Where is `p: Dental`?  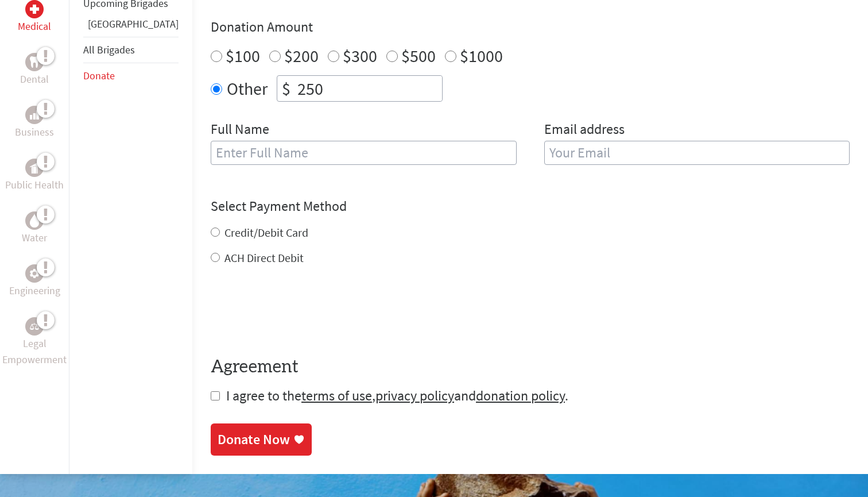 p: Dental is located at coordinates (34, 79).